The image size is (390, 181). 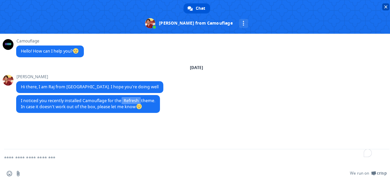 What do you see at coordinates (382, 173) in the screenshot?
I see `span: Crisp` at bounding box center [382, 173].